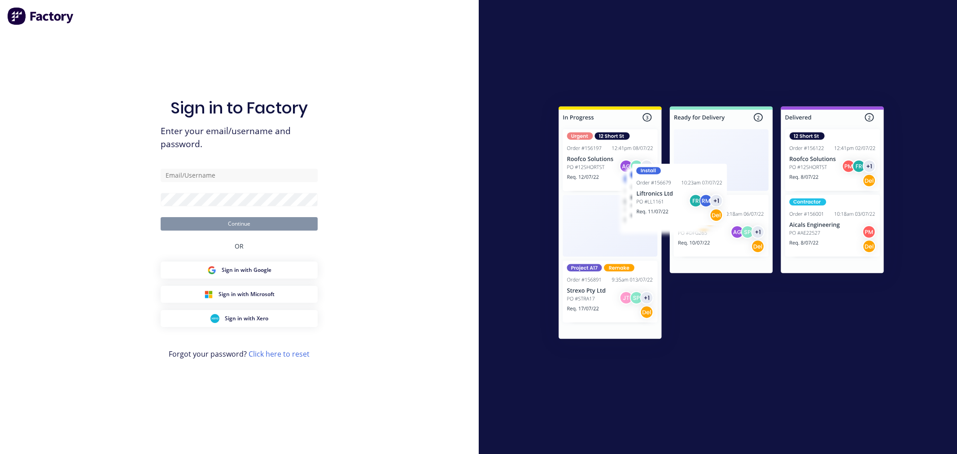 This screenshot has height=454, width=957. Describe the element at coordinates (246, 319) in the screenshot. I see `span: Sign in with Xero` at that location.